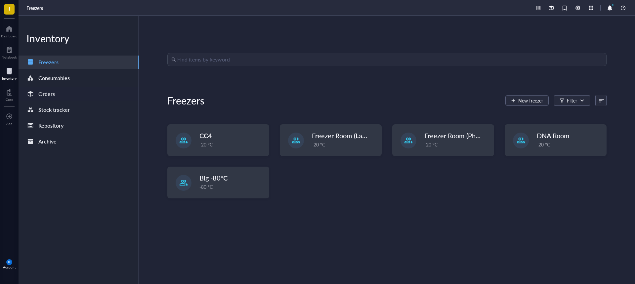  Describe the element at coordinates (9, 36) in the screenshot. I see `div: Dashboard` at that location.